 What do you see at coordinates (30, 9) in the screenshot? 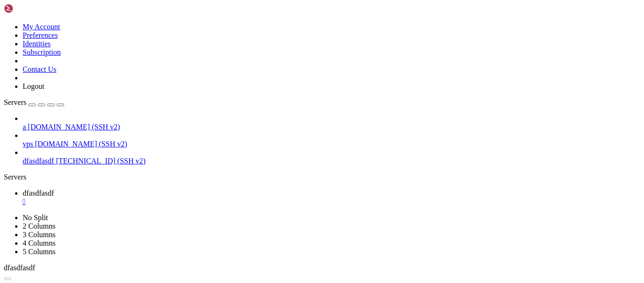
I see `img: Shellngn` at bounding box center [30, 9].